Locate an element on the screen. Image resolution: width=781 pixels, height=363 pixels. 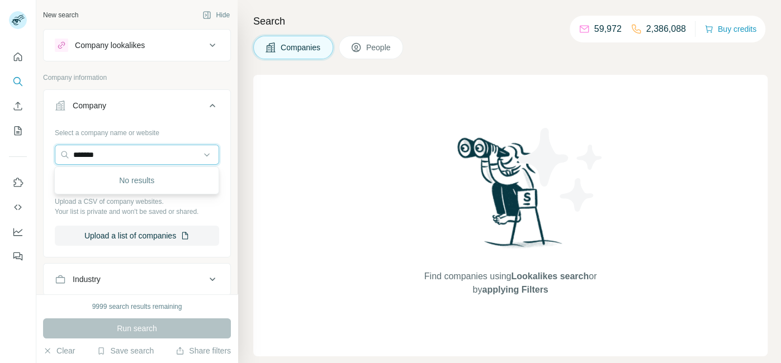
p: Company information is located at coordinates (137, 78).